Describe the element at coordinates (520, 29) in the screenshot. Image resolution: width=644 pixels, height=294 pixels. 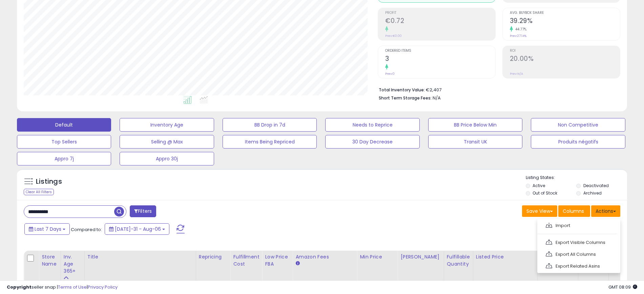
I see `small: 44.77%` at that location.